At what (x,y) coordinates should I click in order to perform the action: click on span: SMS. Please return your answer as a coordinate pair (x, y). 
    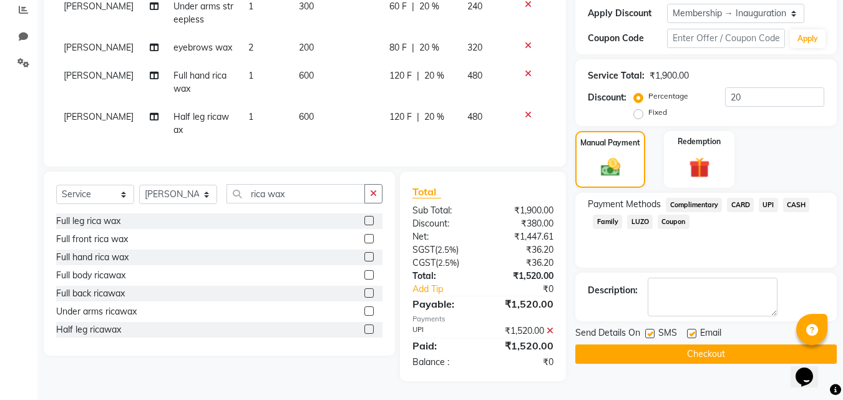
    Looking at the image, I should click on (668, 334).